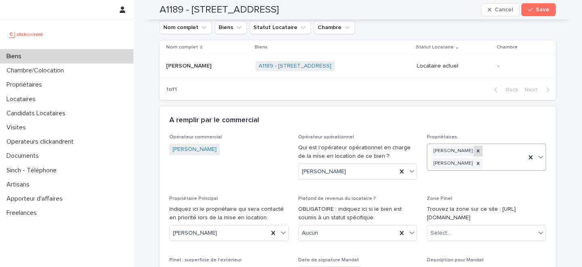 The image size is (582, 267). What do you see at coordinates (310, 233) in the screenshot?
I see `span: Aucun` at bounding box center [310, 233].